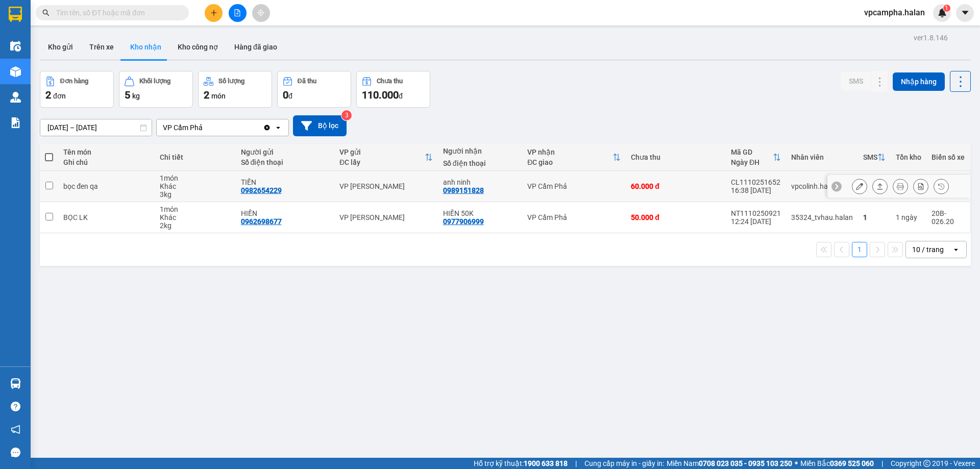 This screenshot has width=980, height=469. What do you see at coordinates (837, 463) in the screenshot?
I see `span: Miền Bắc` at bounding box center [837, 463].